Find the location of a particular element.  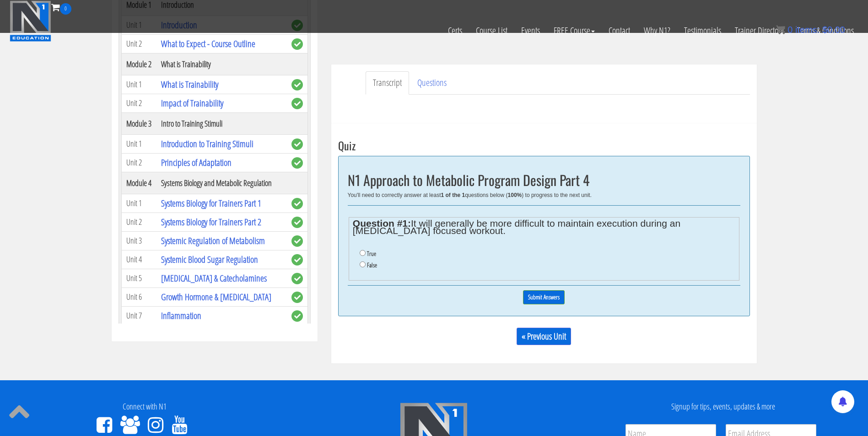

bdi: 0.00 is located at coordinates (834, 29).